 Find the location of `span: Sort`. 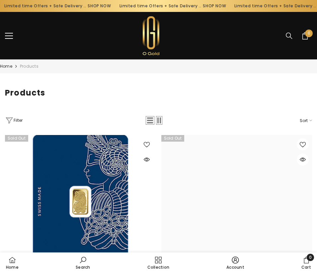

span: Sort is located at coordinates (297, 120).